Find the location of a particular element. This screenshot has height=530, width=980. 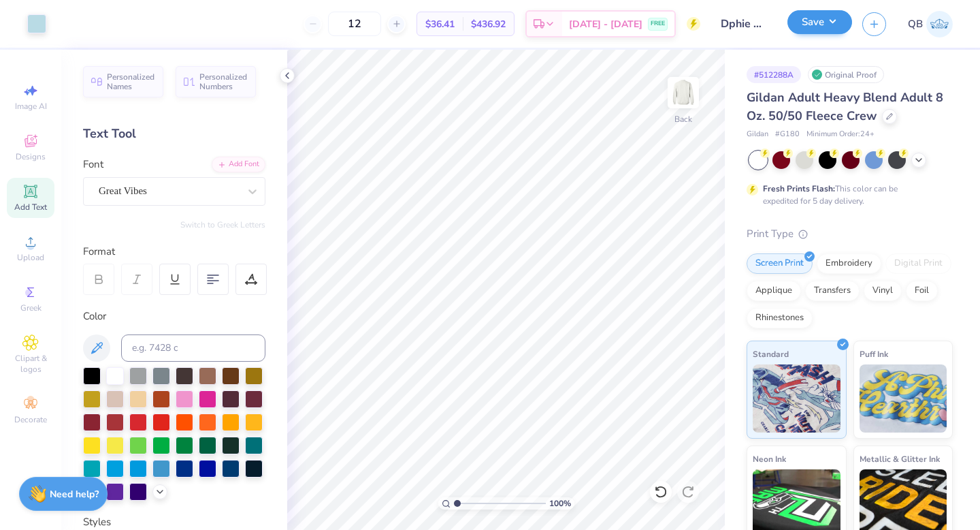

div: Add Font is located at coordinates (238, 164).